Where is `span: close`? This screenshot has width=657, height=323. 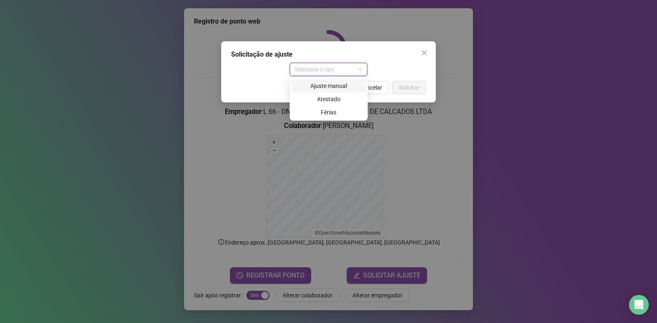 span: close is located at coordinates (424, 53).